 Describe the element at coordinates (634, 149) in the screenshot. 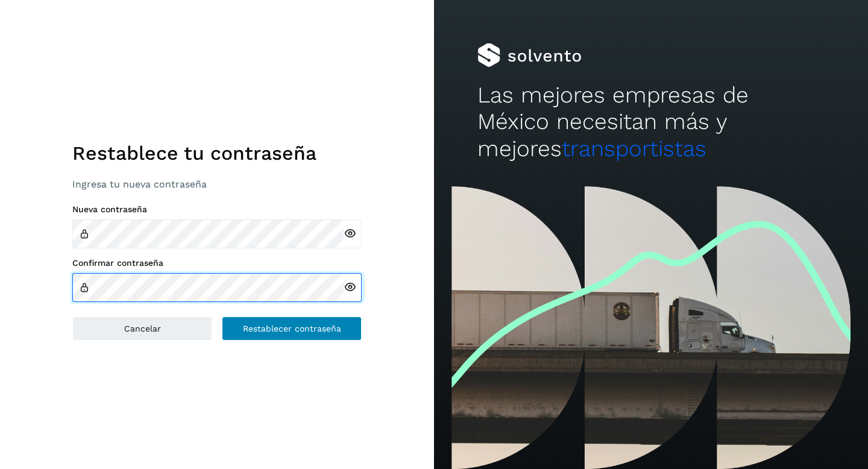

I see `span: transportistas` at that location.